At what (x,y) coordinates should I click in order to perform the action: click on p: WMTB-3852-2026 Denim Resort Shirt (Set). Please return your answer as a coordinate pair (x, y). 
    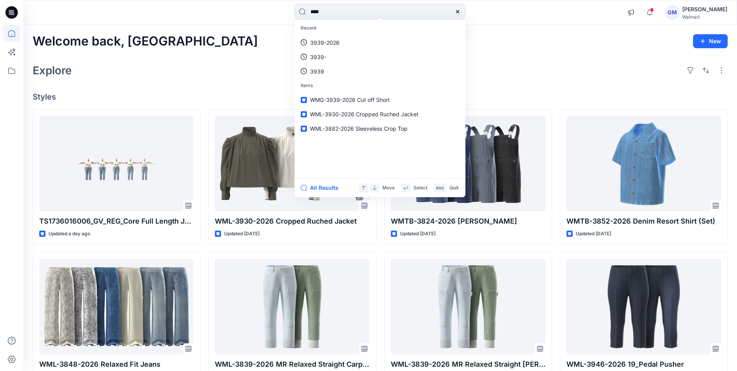
    Looking at the image, I should click on (644, 221).